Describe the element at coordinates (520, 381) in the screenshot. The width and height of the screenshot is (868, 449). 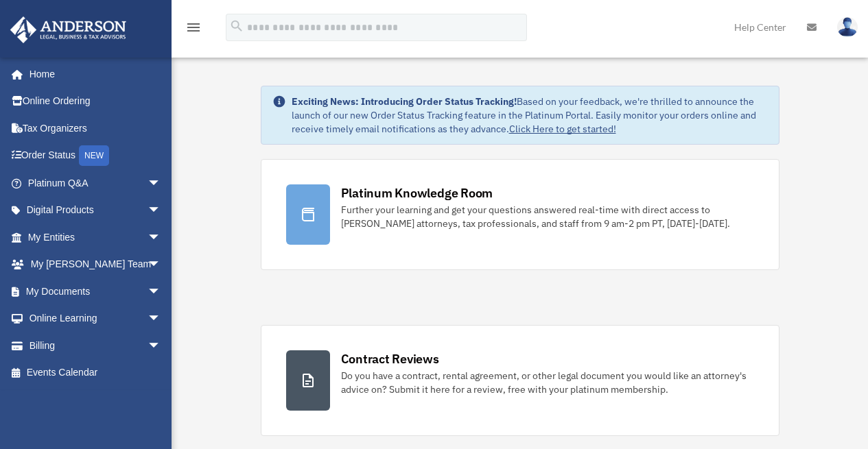
I see `a: Contract Reviews Do you have a contract, rental agreement, or other legal document you would like...` at that location.